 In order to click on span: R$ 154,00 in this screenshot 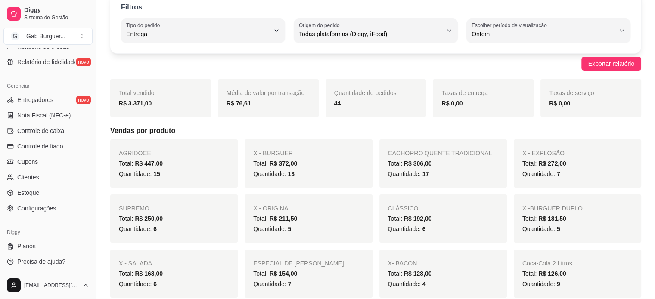, I will do `click(283, 274)`.